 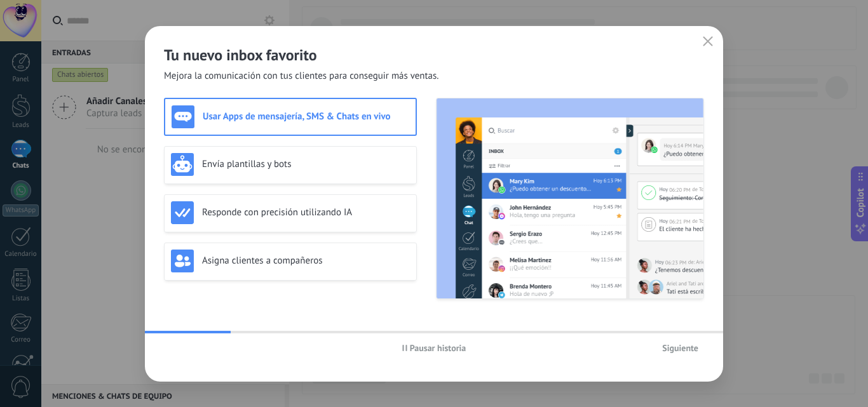 What do you see at coordinates (306, 261) in the screenshot?
I see `h3: Asigna clientes a compañeros` at bounding box center [306, 261].